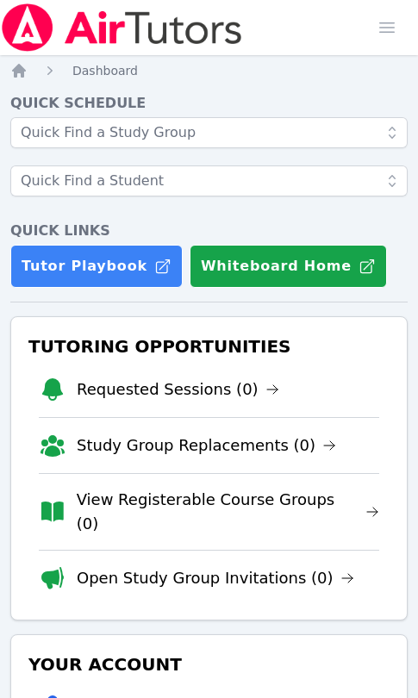  What do you see at coordinates (105, 71) in the screenshot?
I see `span: Dashboard` at bounding box center [105, 71].